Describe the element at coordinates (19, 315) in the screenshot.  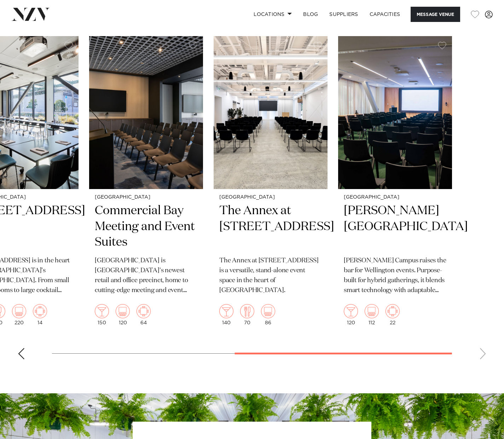
I see `div: 220` at that location.